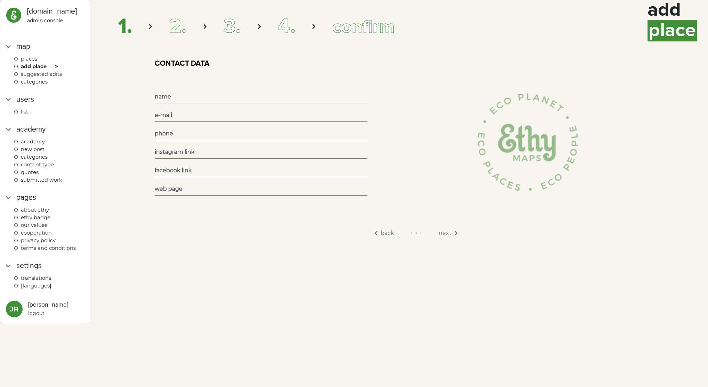 This screenshot has width=708, height=387. What do you see at coordinates (387, 233) in the screenshot?
I see `span: BACK` at bounding box center [387, 233].